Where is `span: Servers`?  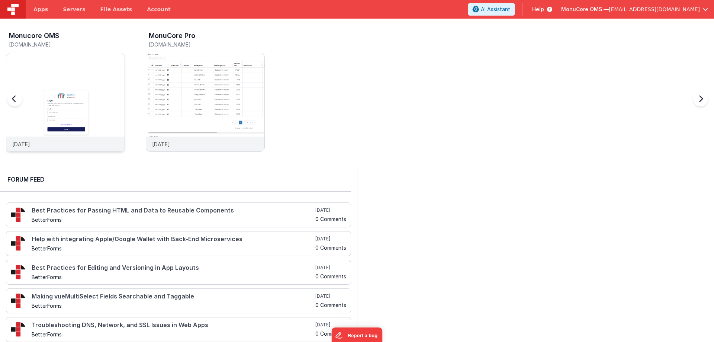 span: Servers is located at coordinates (74, 9).